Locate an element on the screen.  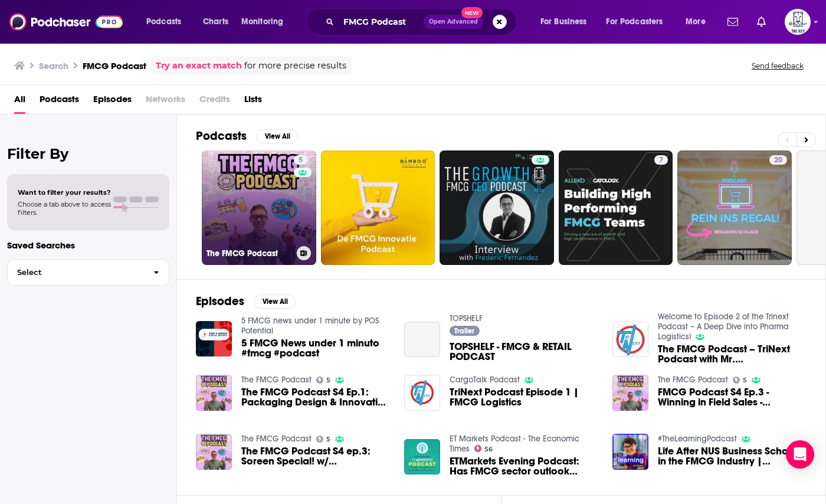
img: 5 FMCG News under 1 minuto #fmcg #podcast is located at coordinates (213, 338).